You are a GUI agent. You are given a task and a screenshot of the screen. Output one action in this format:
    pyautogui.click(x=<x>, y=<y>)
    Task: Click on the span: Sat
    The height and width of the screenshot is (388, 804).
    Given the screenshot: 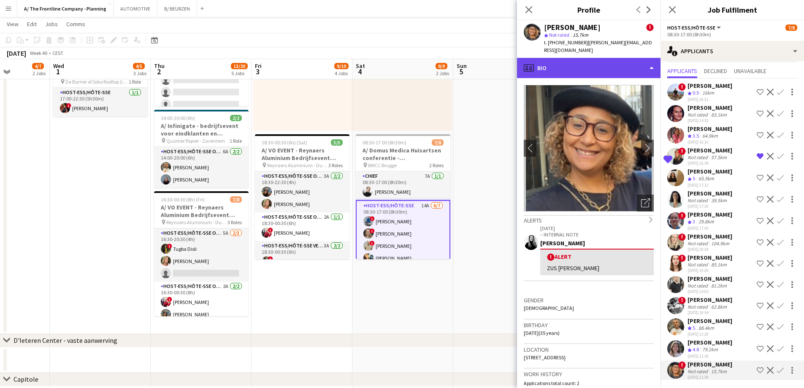 What is the action you would take?
    pyautogui.click(x=360, y=66)
    